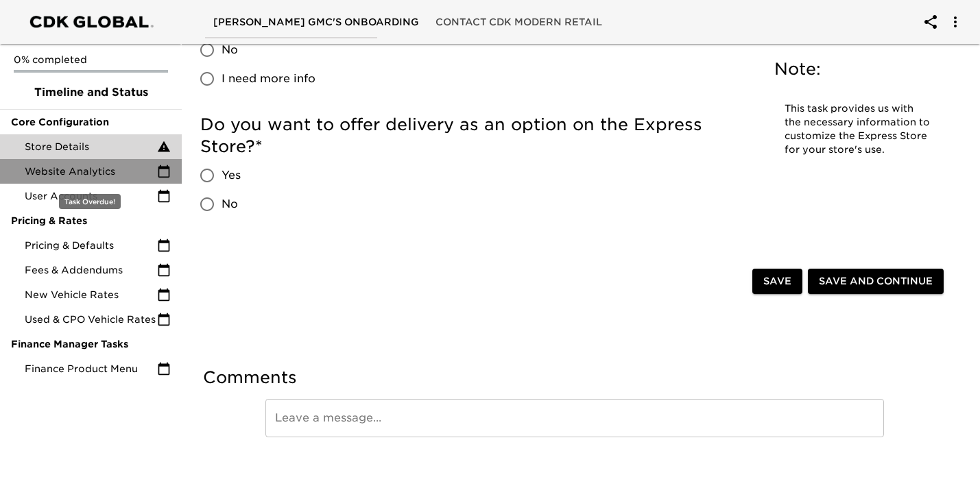 This screenshot has height=501, width=980. I want to click on span: Save and Continue, so click(875, 281).